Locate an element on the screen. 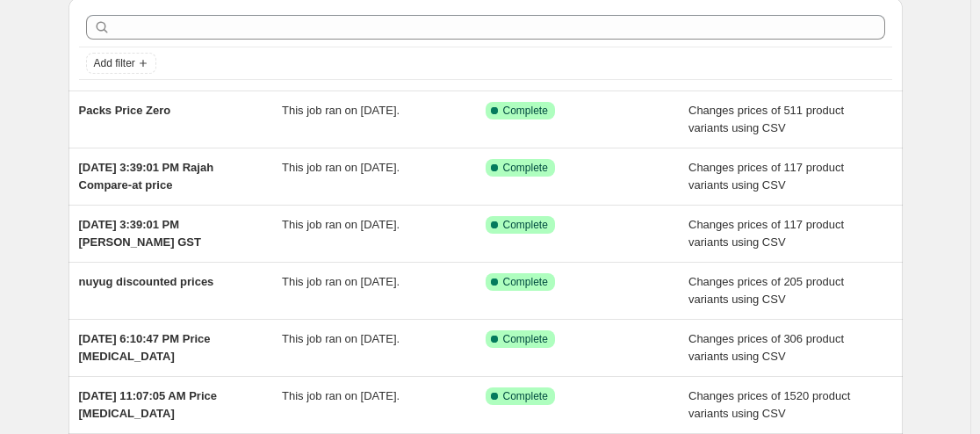 The height and width of the screenshot is (434, 980). span: Changes prices of 511 product variants using CSV is located at coordinates (766, 119).